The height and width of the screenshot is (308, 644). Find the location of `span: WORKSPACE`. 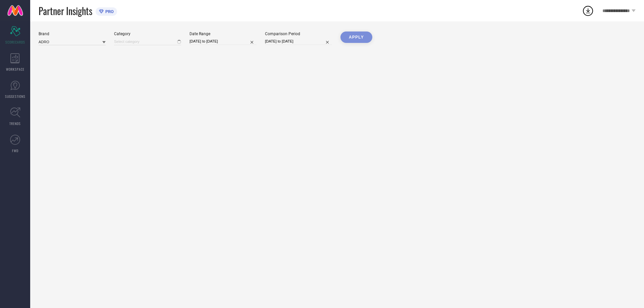

span: WORKSPACE is located at coordinates (15, 69).